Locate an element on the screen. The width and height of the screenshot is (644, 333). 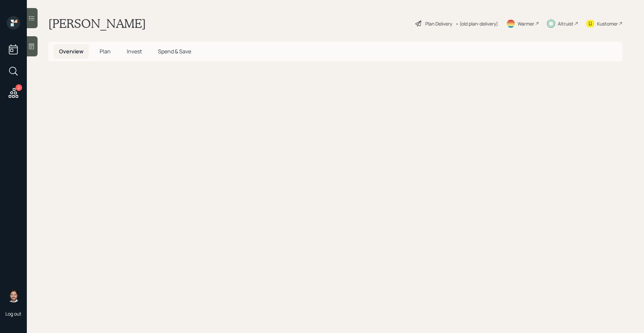
span: Spend & Save is located at coordinates (174, 51).